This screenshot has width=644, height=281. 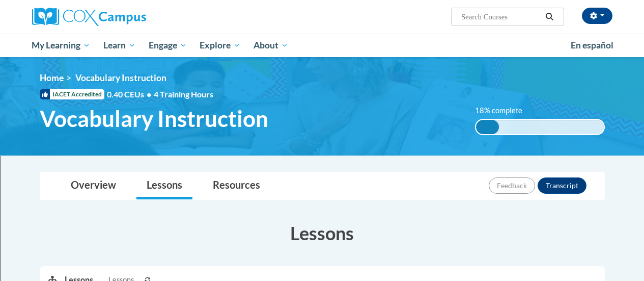 What do you see at coordinates (597, 16) in the screenshot?
I see `button: Account Settings` at bounding box center [597, 16].